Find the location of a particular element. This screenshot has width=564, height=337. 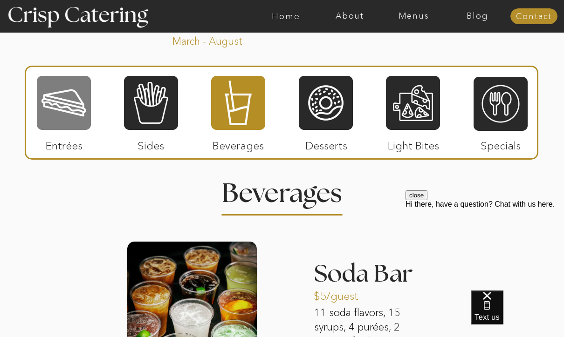

nav: Home is located at coordinates (286, 16).